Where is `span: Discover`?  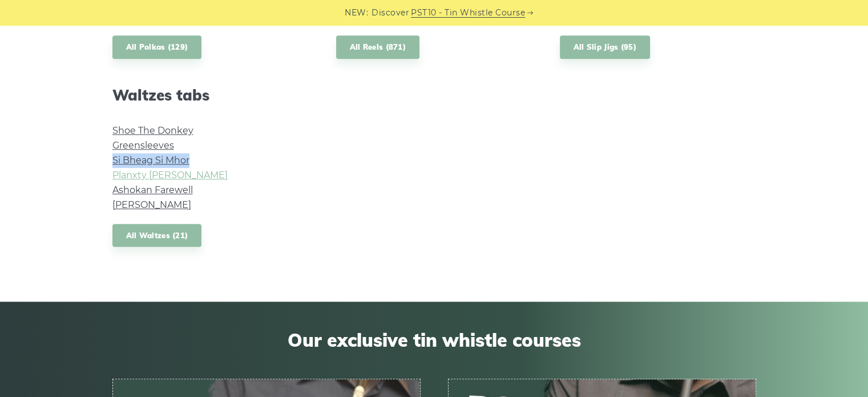 span: Discover is located at coordinates (390, 13).